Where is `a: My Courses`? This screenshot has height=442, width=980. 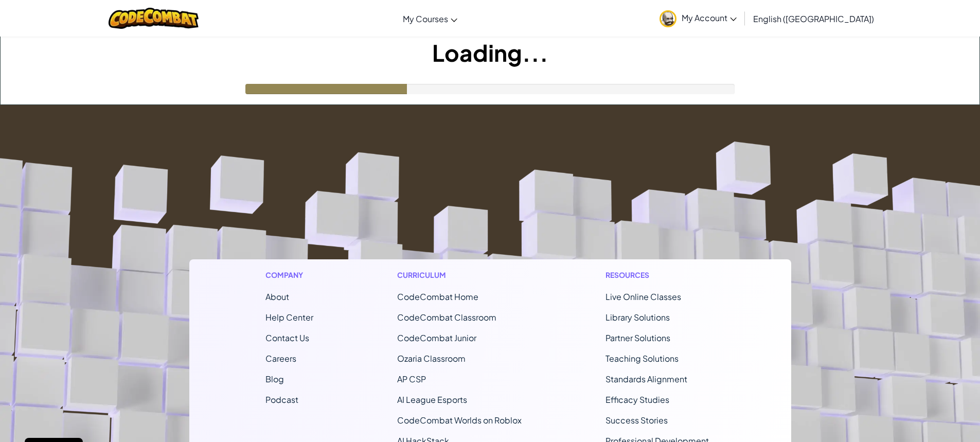 a: My Courses is located at coordinates (430, 18).